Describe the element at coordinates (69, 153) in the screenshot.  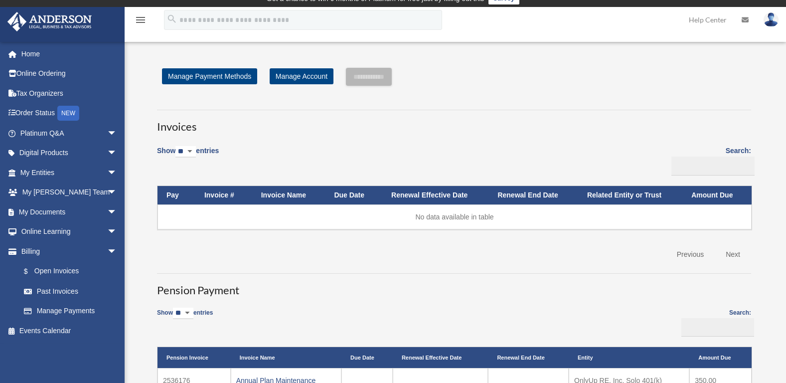
I see `a: Digital Productsarrow_drop_down` at that location.